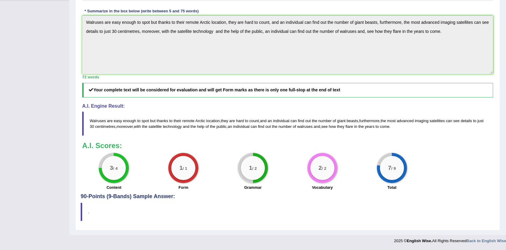  What do you see at coordinates (467, 121) in the screenshot?
I see `span: details` at bounding box center [467, 121].